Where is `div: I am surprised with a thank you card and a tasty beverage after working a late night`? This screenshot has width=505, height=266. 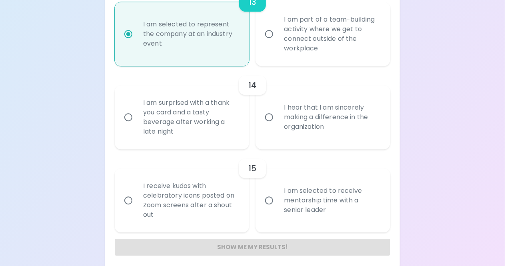 div: I am surprised with a thank you card and a tasty beverage after working a late night is located at coordinates (191, 117).